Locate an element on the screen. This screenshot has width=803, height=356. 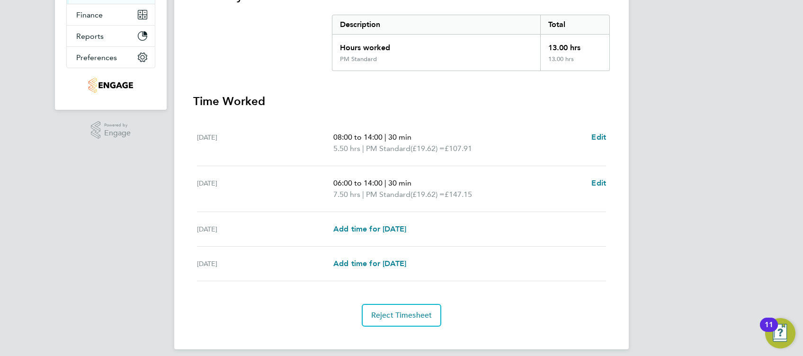
span: Engage is located at coordinates (117, 133).